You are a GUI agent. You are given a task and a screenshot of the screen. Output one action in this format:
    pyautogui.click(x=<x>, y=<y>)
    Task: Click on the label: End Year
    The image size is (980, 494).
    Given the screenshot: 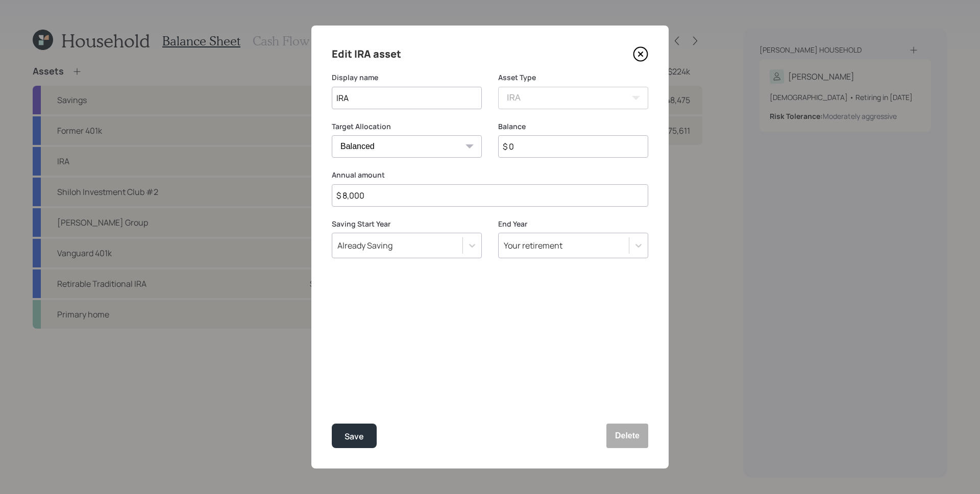 What is the action you would take?
    pyautogui.click(x=573, y=224)
    